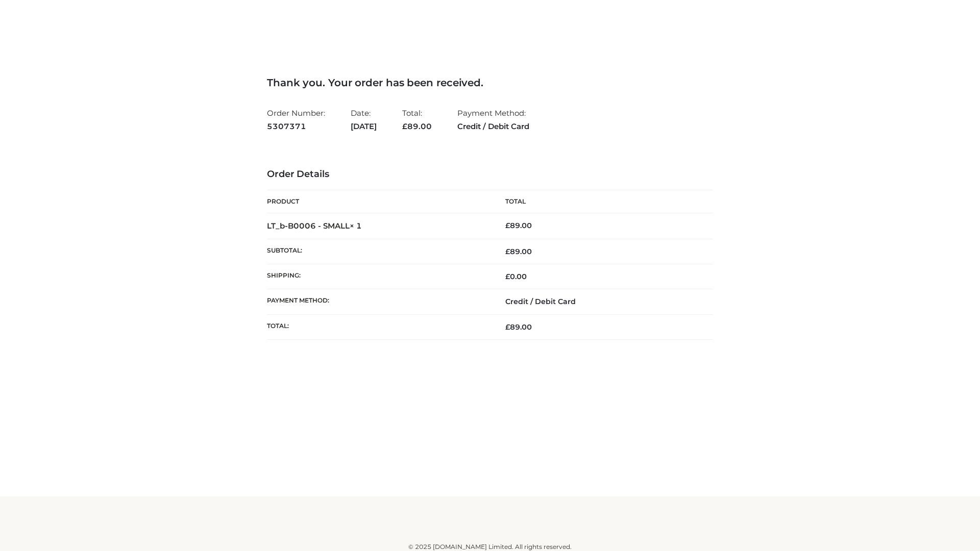  I want to click on li: Payment Method:, so click(493, 120).